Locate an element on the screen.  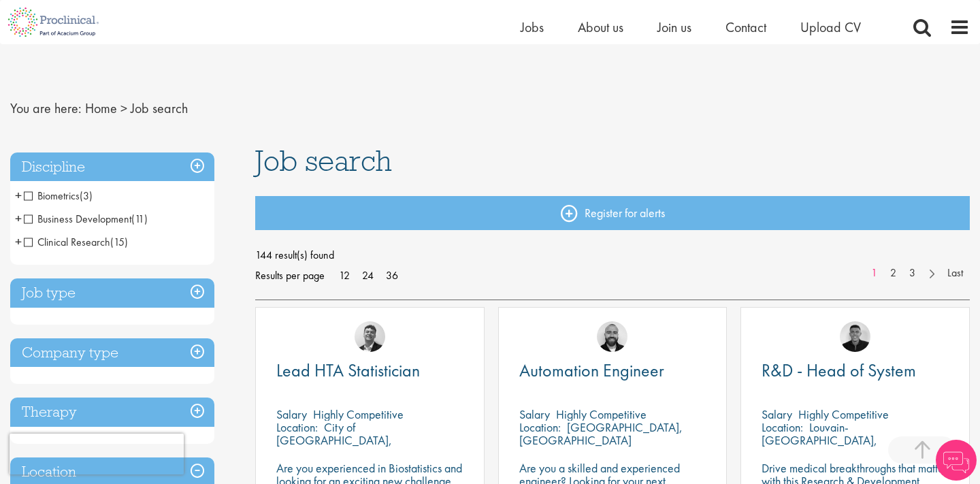
span: Lead HTA Statistician is located at coordinates (348, 371).